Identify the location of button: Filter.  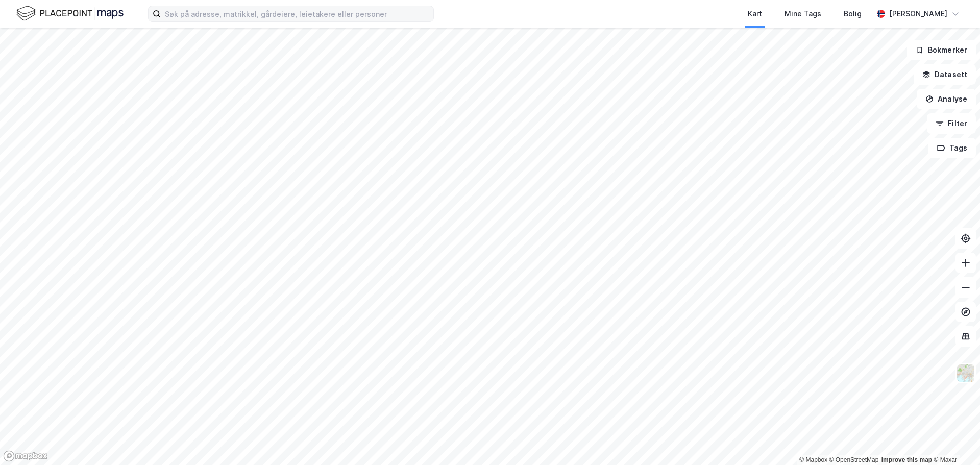
(951, 124).